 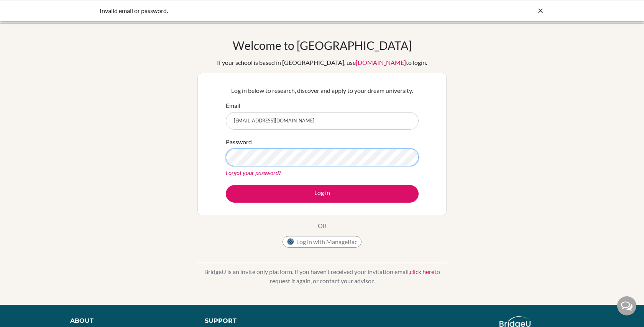 What do you see at coordinates (25, 9) in the screenshot?
I see `span: Help` at bounding box center [25, 9].